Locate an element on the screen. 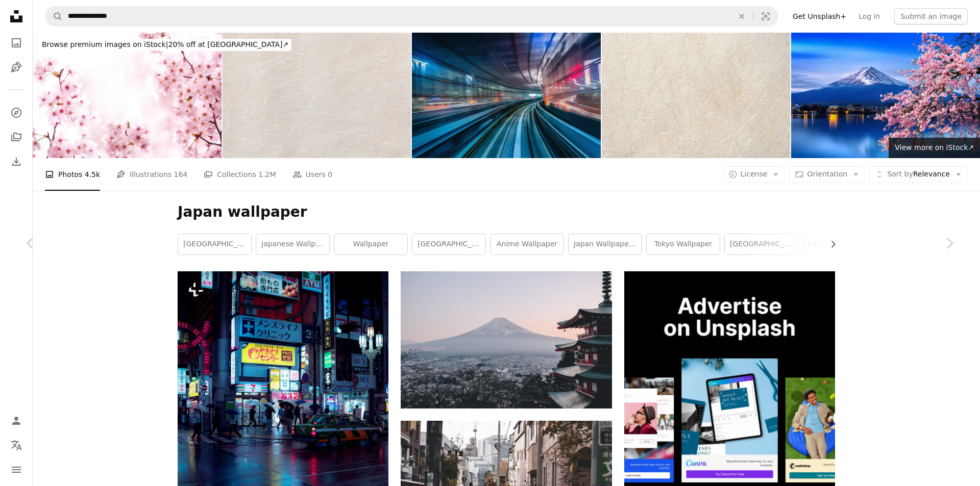 This screenshot has height=486, width=980. a: tokyo wallpaper is located at coordinates (683, 244).